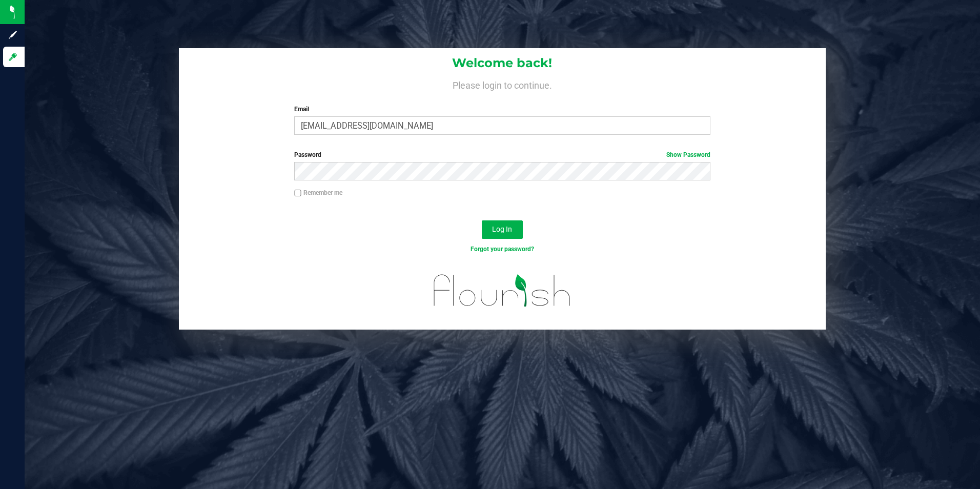 The image size is (980, 489). What do you see at coordinates (503, 109) in the screenshot?
I see `label: Email` at bounding box center [503, 109].